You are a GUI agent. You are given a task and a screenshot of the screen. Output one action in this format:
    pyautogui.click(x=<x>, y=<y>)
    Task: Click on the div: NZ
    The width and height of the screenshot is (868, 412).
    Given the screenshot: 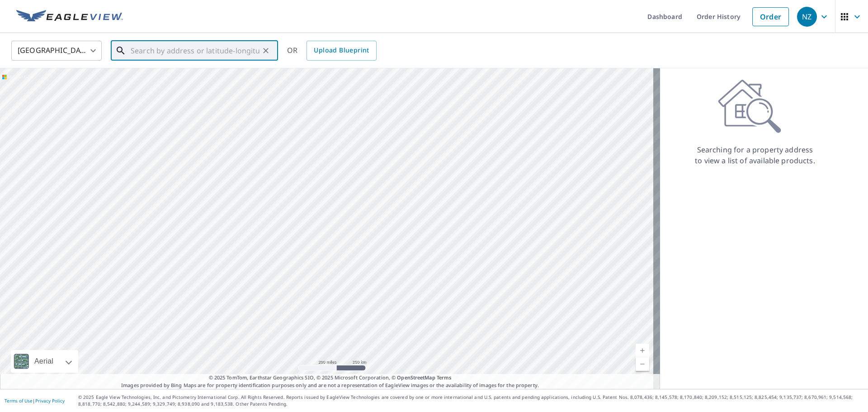 What is the action you would take?
    pyautogui.click(x=807, y=16)
    